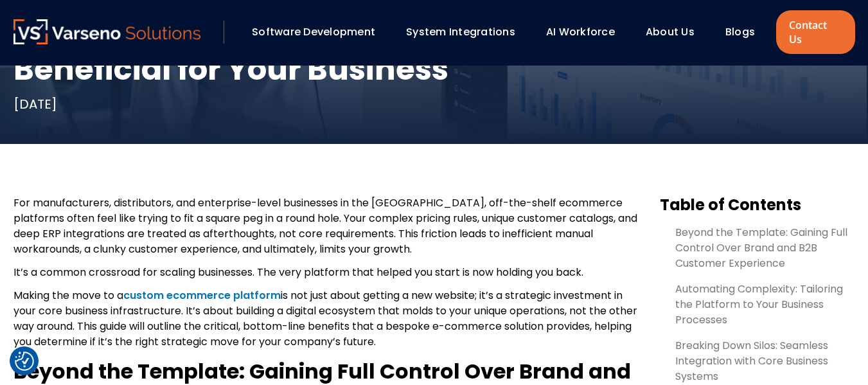 This screenshot has width=868, height=385. I want to click on a: AI Workforce, so click(580, 32).